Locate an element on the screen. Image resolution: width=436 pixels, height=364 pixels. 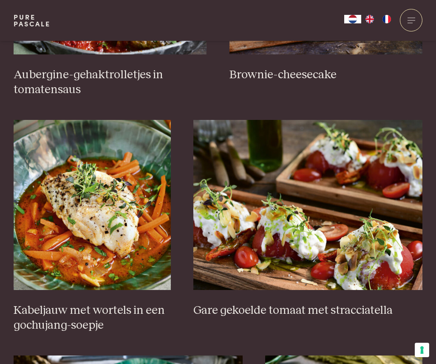
img: Kabeljauw met wortels in een gochujang-soepje is located at coordinates (92, 205).